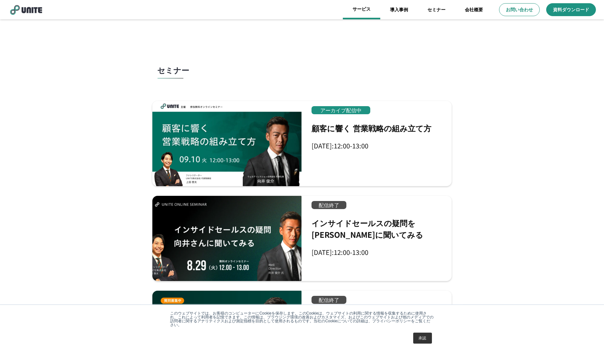 This screenshot has height=352, width=604. What do you see at coordinates (173, 70) in the screenshot?
I see `p: セミナー` at bounding box center [173, 70].